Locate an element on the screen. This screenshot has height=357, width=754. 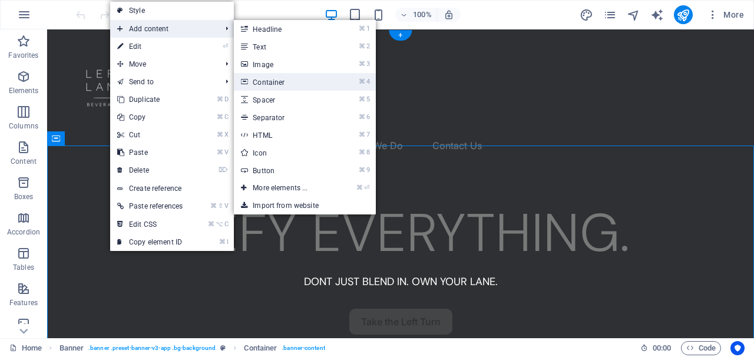
a: ⌘ICopy element ID is located at coordinates (150, 242).